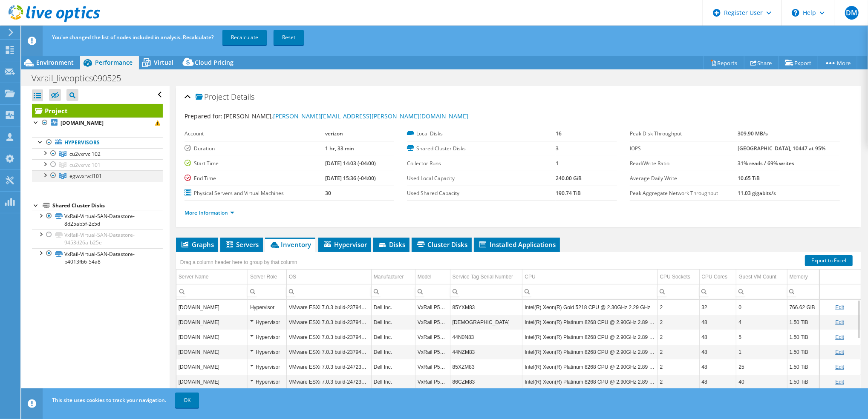  What do you see at coordinates (481, 164) in the screenshot?
I see `label: Collector Runs` at bounding box center [481, 164].